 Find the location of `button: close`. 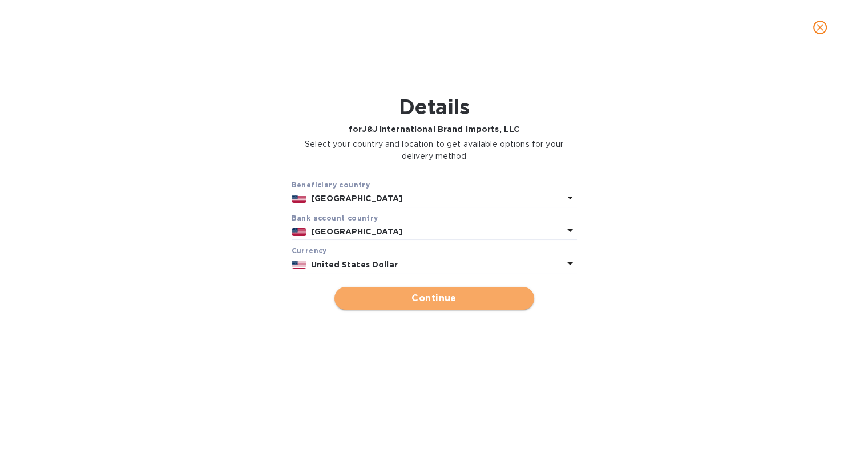

button: close is located at coordinates (820, 27).